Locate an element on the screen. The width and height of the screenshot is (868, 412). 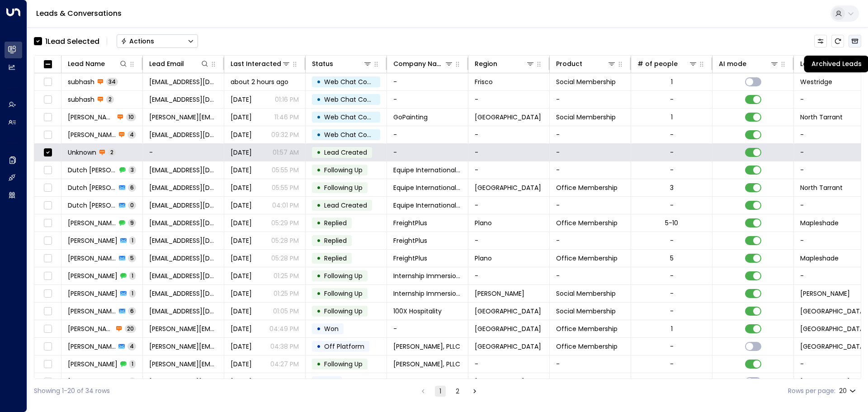
p: 01:25 PM is located at coordinates (286, 293).